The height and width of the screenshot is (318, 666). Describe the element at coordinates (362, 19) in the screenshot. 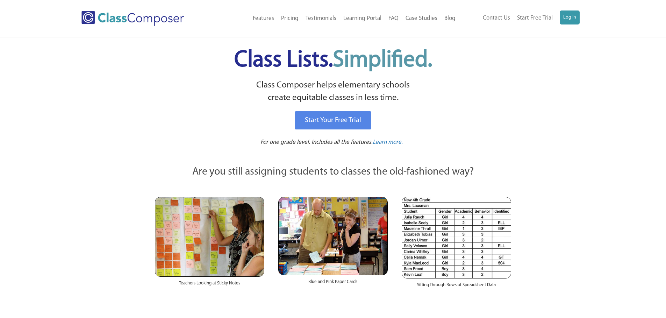

I see `a: Learning Portal` at that location.